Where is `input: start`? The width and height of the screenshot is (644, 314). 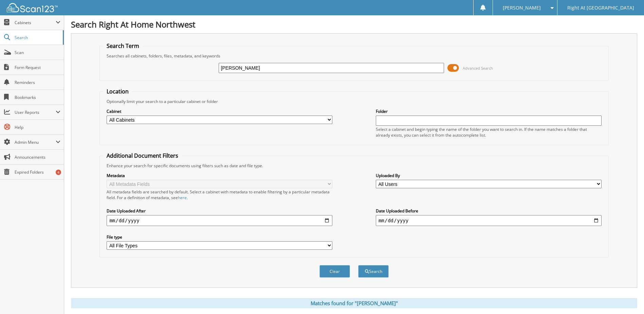 input: start is located at coordinates (219, 221).